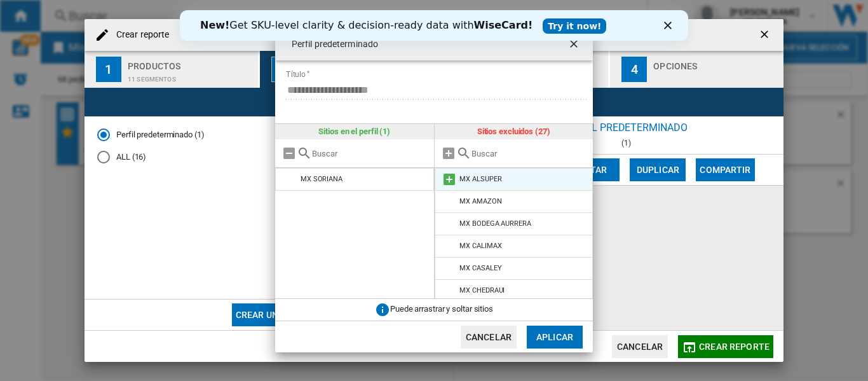 This screenshot has width=868, height=381. Describe the element at coordinates (332, 44) in the screenshot. I see `h4: Perfil predeterminado` at that location.